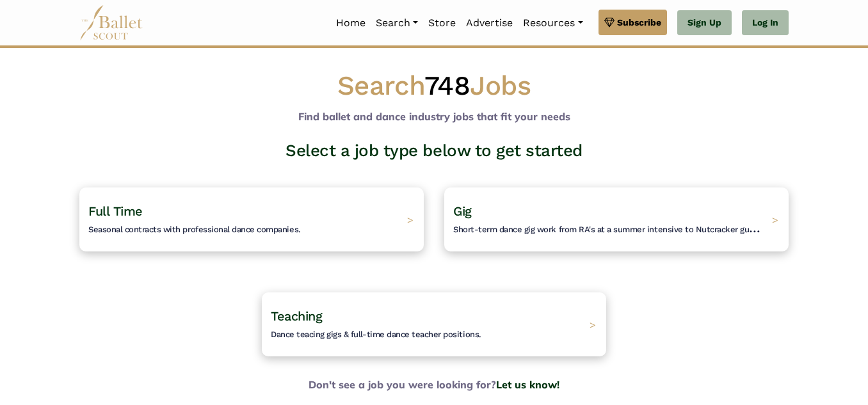  What do you see at coordinates (351, 23) in the screenshot?
I see `a: Home` at bounding box center [351, 23].